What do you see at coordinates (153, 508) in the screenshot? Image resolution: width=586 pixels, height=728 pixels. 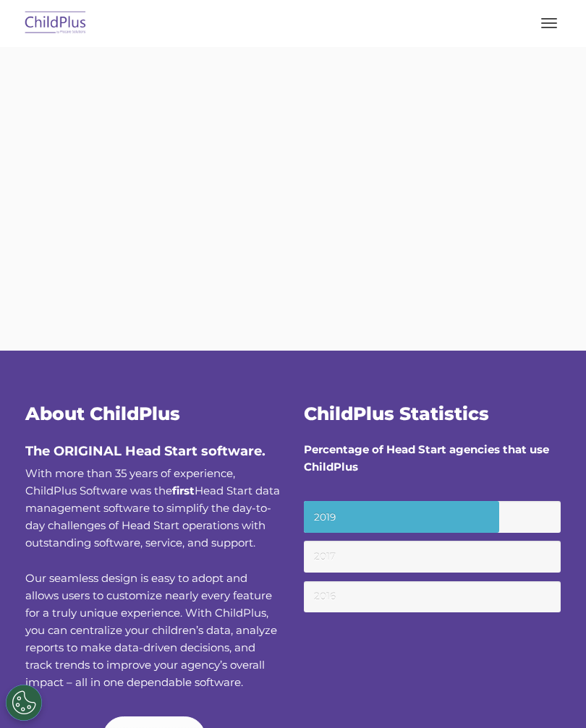 I see `span: With more than 35 years of experience, ChildPlus Software was the Head Start data management soft...` at bounding box center [153, 508].